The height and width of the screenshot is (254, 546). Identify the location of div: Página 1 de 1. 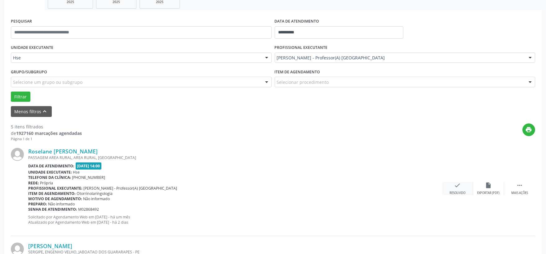
(46, 139).